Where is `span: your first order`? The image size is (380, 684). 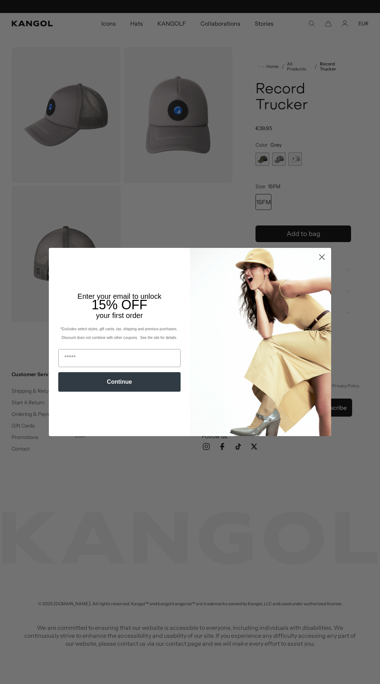 span: your first order is located at coordinates (119, 316).